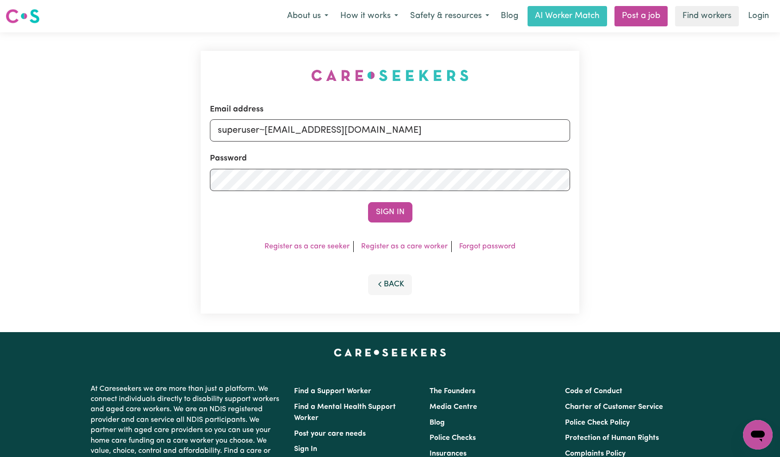 The width and height of the screenshot is (780, 457). Describe the element at coordinates (758, 16) in the screenshot. I see `a: Login` at that location.